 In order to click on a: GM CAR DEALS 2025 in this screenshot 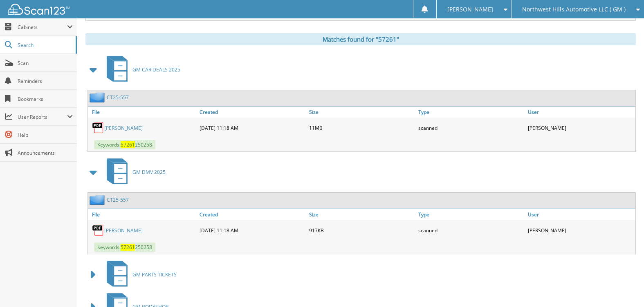, I will do `click(141, 70)`.